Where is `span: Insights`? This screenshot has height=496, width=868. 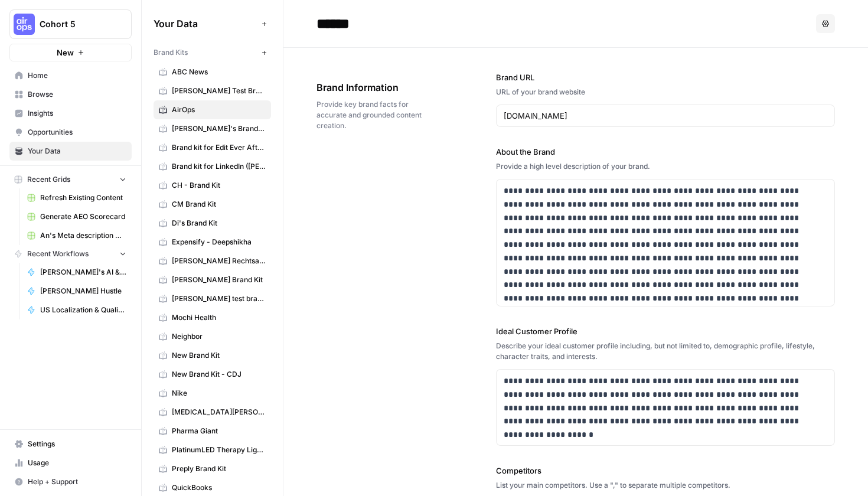
span: Insights is located at coordinates (76, 113).